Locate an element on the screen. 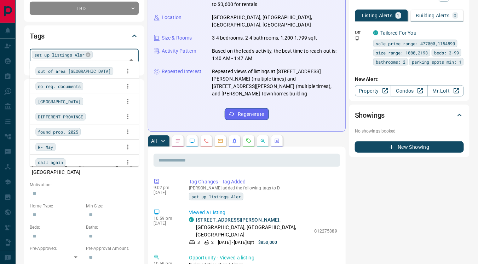 The width and height of the screenshot is (478, 264). span: found prop. 2025 is located at coordinates (58, 132).